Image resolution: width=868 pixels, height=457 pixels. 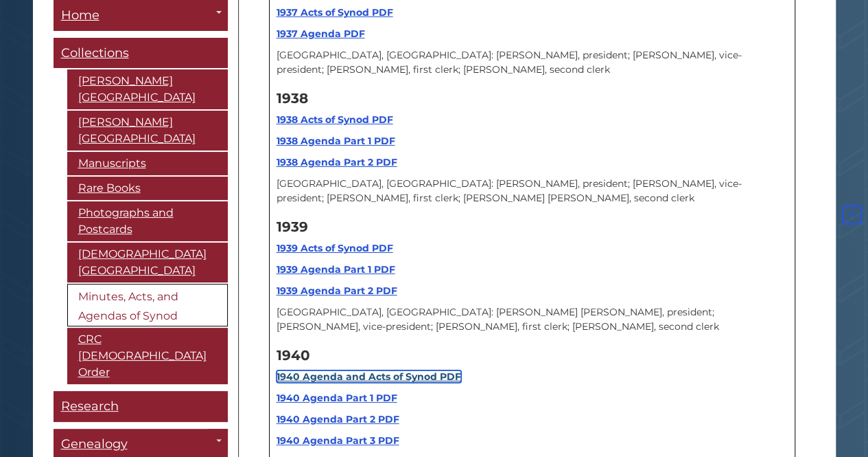 What do you see at coordinates (293, 355) in the screenshot?
I see `strong: 1940` at bounding box center [293, 355].